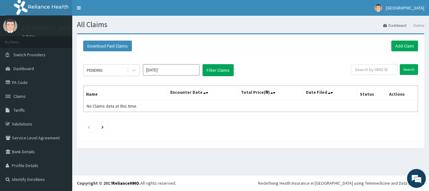 Image resolution: width=429 pixels, height=191 pixels. I want to click on a: RelianceHMO, so click(126, 183).